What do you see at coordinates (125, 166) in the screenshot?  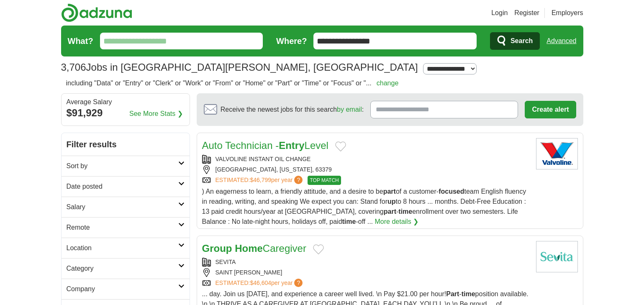 I see `a: Sort by` at bounding box center [125, 166].